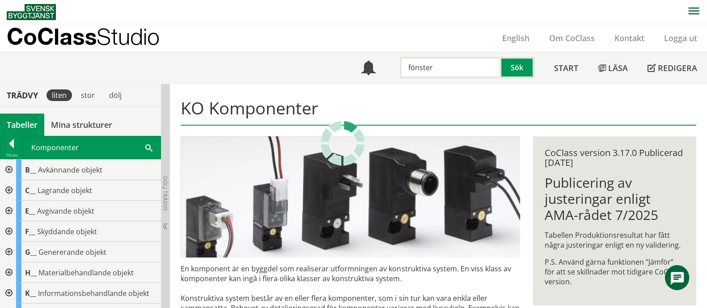  I want to click on span: Informationsbehandlande objekt, so click(93, 293).